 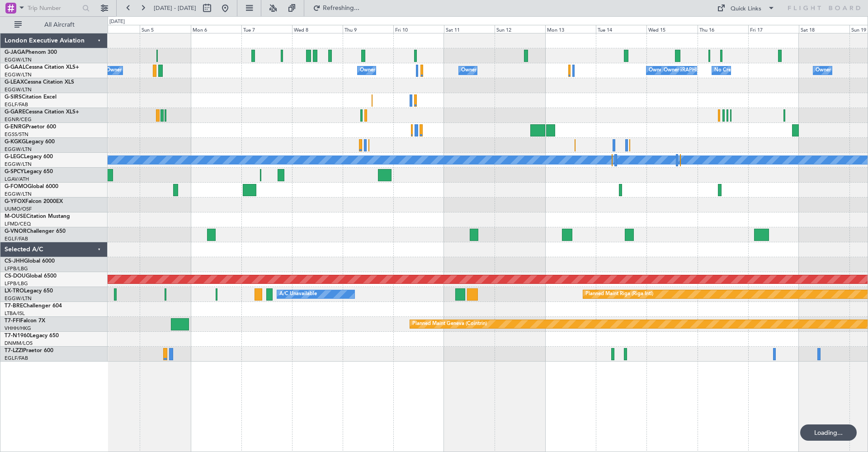 What do you see at coordinates (342, 8) in the screenshot?
I see `span: Refreshing...` at bounding box center [342, 8].